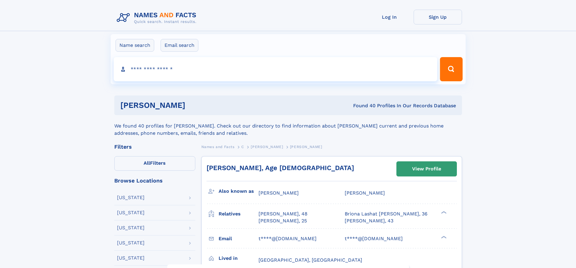 The width and height of the screenshot is (576, 268). I want to click on label: Name search, so click(135, 45).